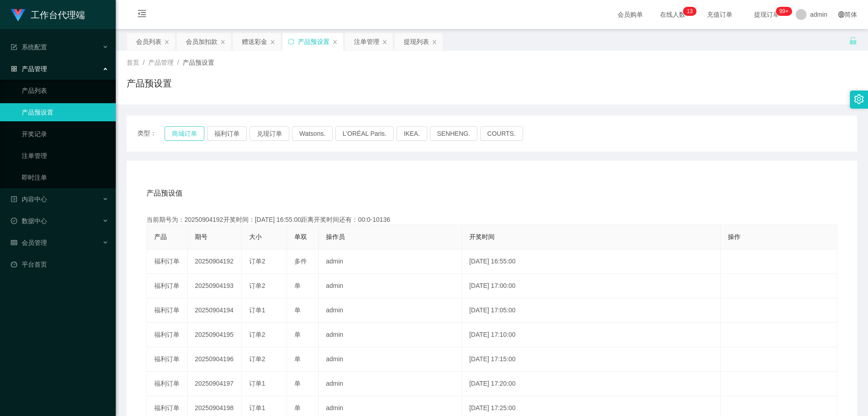  Describe the element at coordinates (164, 193) in the screenshot. I see `span: 产品预设值` at that location.